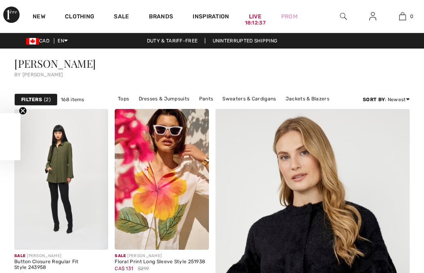 The width and height of the screenshot is (424, 273). Describe the element at coordinates (80, 17) in the screenshot. I see `a: Clothing` at that location.